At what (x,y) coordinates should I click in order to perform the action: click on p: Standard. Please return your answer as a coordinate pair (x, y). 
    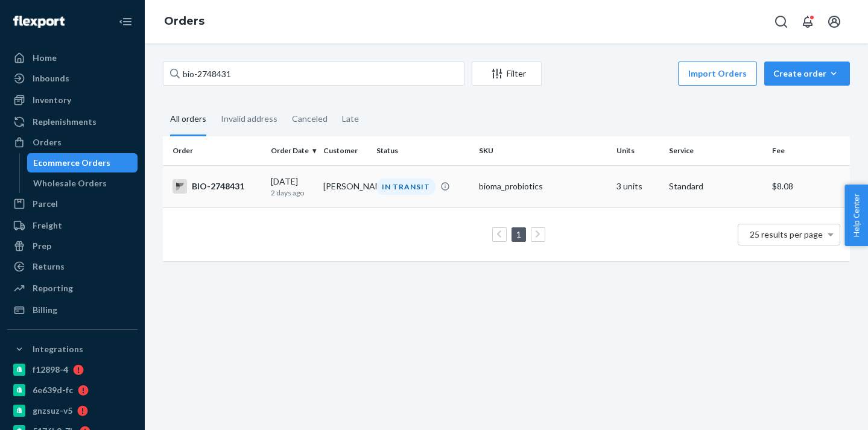
    Looking at the image, I should click on (715, 187).